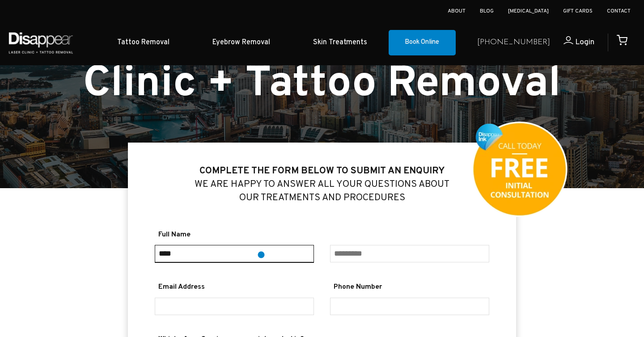 This screenshot has height=337, width=644. I want to click on span: Full Name, so click(234, 234).